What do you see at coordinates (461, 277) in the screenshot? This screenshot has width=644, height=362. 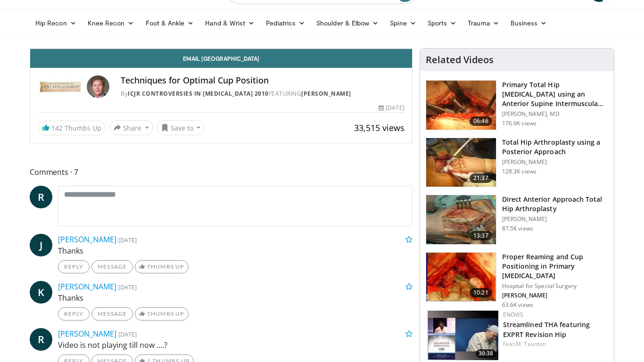 I see `img: 9ceeadf7-7a50-4be6-849f-8c42a554e74d.150x105_q85_crop-smart_upscale.jpg` at bounding box center [461, 277].